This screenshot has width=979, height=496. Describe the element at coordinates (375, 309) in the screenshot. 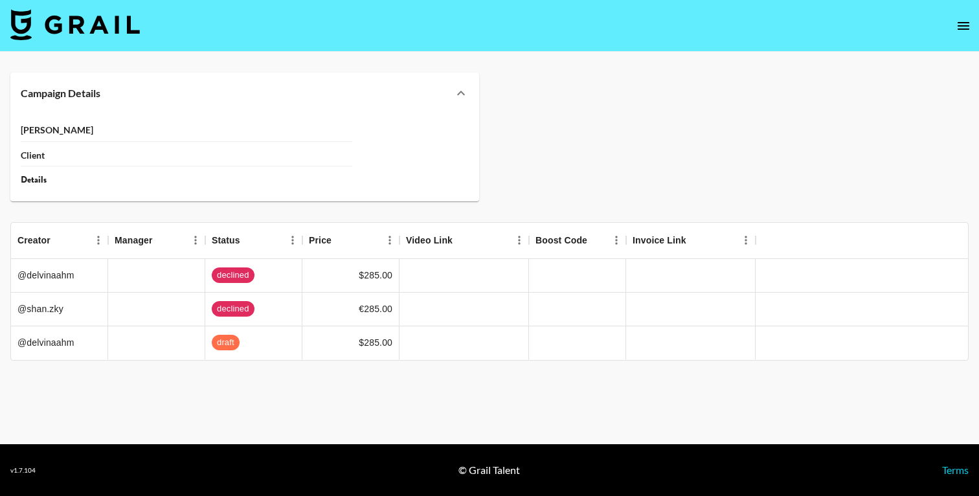

I see `div: €285.00` at that location.